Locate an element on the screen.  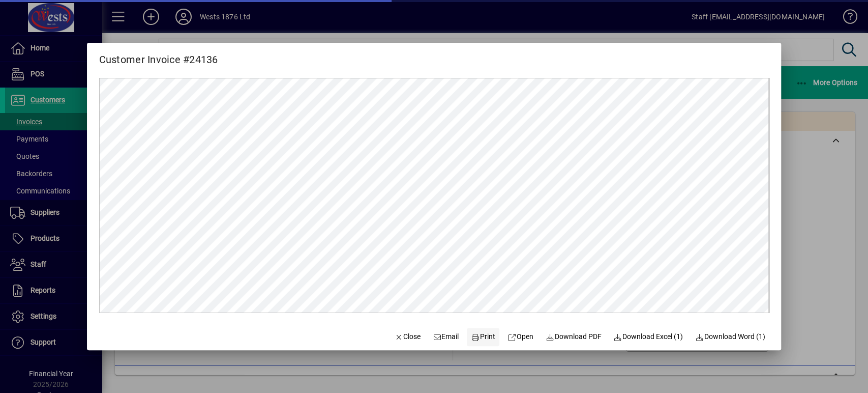
span: Open is located at coordinates (520, 336).